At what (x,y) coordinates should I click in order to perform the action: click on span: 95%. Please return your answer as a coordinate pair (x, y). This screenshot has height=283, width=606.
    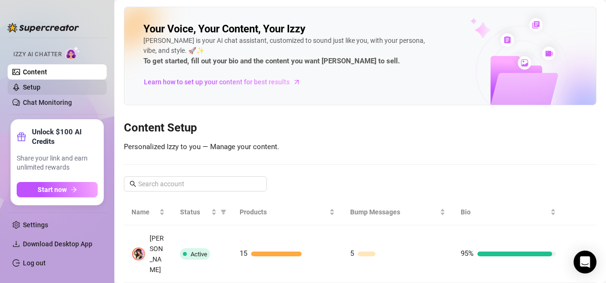
    Looking at the image, I should click on (467, 253).